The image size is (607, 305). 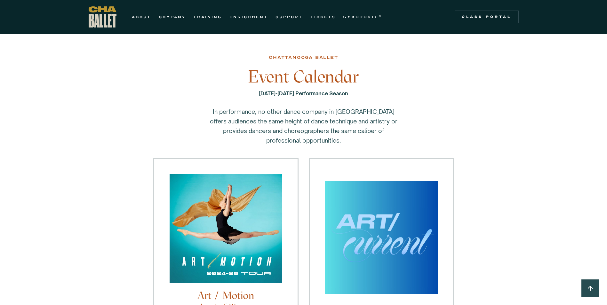 I want to click on a: Class Portal, so click(x=486, y=17).